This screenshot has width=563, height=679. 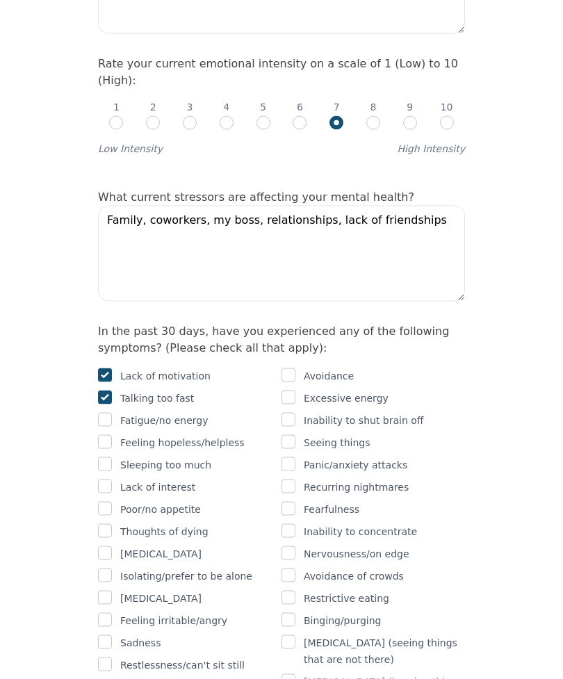 What do you see at coordinates (160, 509) in the screenshot?
I see `p: Poor/no appetite` at bounding box center [160, 509].